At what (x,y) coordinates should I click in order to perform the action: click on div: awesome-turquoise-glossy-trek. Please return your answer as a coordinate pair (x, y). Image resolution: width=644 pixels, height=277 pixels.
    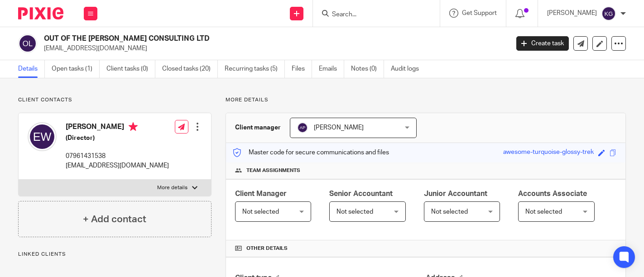
    Looking at the image, I should click on (548, 153).